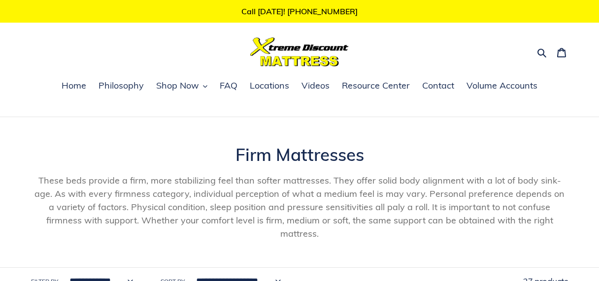  Describe the element at coordinates (300, 207) in the screenshot. I see `span: These beds provide a firm, more stabilizing feel than softer mattresses. They offer solid body al...` at that location.